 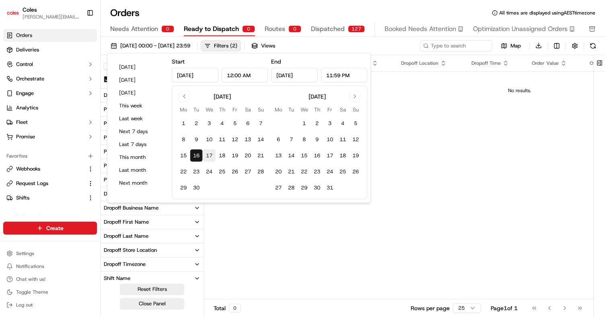 I want to click on th: Friday, so click(x=235, y=109).